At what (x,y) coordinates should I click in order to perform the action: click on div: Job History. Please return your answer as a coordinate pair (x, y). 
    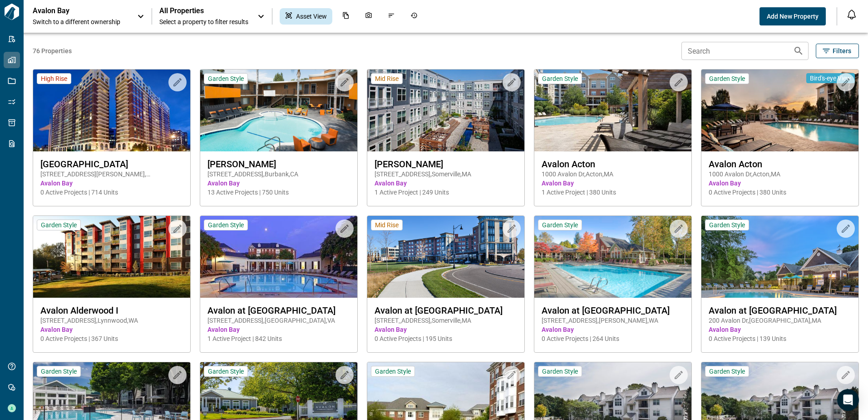
    Looking at the image, I should click on (414, 16).